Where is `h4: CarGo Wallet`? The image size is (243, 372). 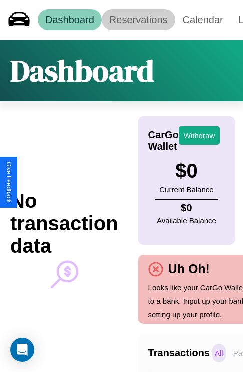 h4: CarGo Wallet is located at coordinates (163, 141).